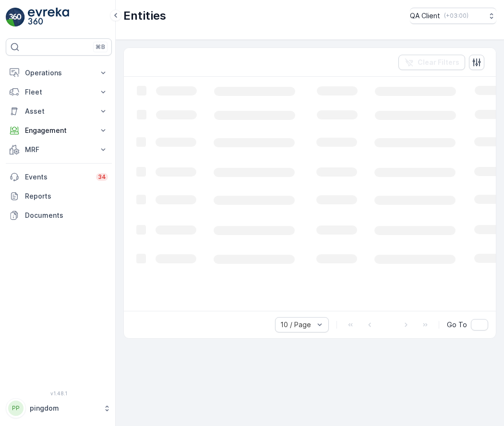 This screenshot has width=504, height=426. Describe the element at coordinates (144, 16) in the screenshot. I see `p: Entities` at that location.